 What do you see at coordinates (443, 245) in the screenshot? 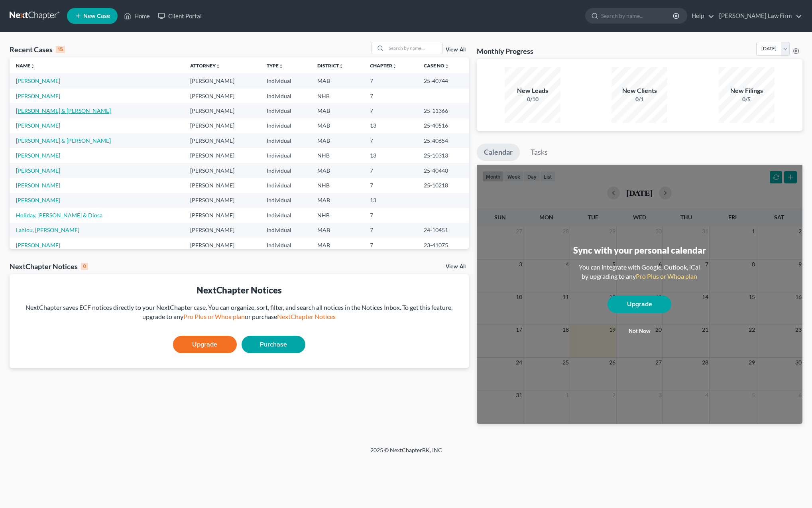
I see `td: 23-41075` at bounding box center [443, 245].